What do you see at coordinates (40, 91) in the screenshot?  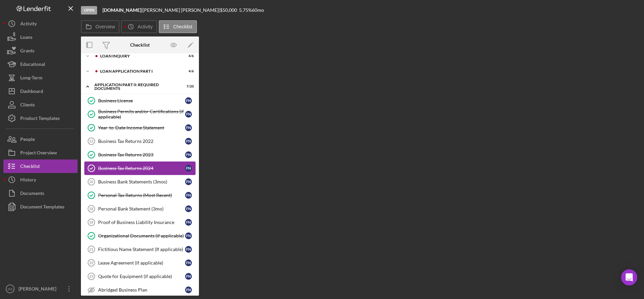 I see `a: Dashboard` at bounding box center [40, 91].